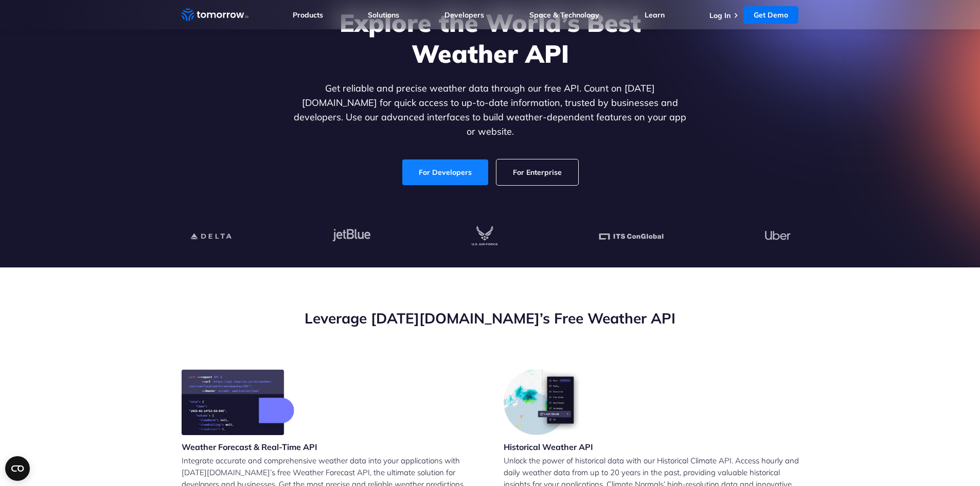 Image resolution: width=980 pixels, height=486 pixels. What do you see at coordinates (215, 15) in the screenshot?
I see `a: Home link` at bounding box center [215, 15].